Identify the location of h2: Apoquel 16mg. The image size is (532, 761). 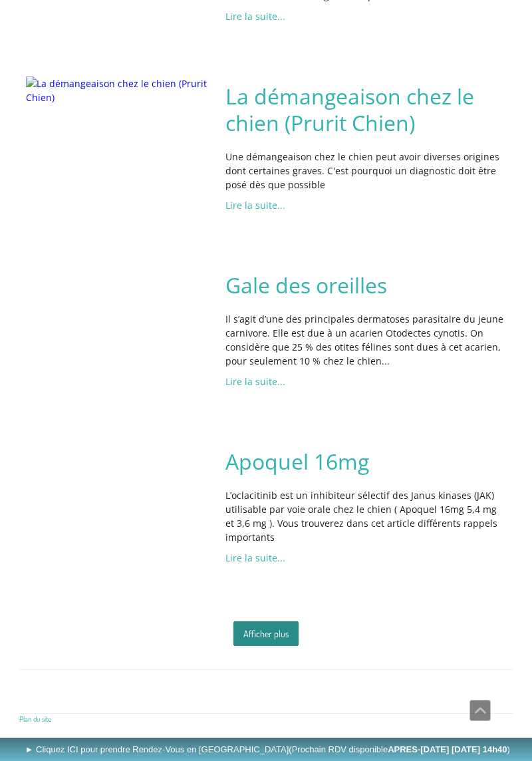
(366, 462).